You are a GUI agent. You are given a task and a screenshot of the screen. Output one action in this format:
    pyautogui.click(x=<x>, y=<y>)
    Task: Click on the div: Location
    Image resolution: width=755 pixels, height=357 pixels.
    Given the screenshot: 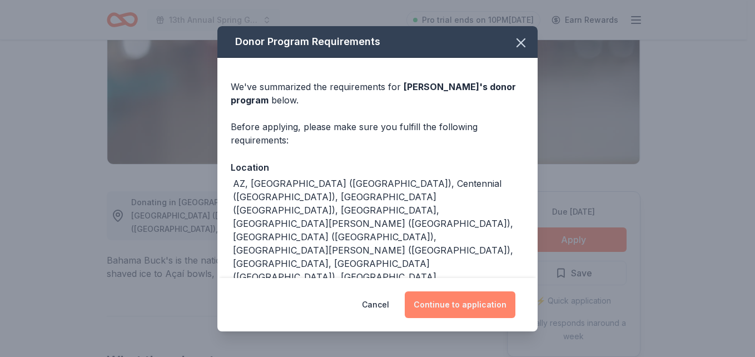 What is the action you would take?
    pyautogui.click(x=378, y=167)
    